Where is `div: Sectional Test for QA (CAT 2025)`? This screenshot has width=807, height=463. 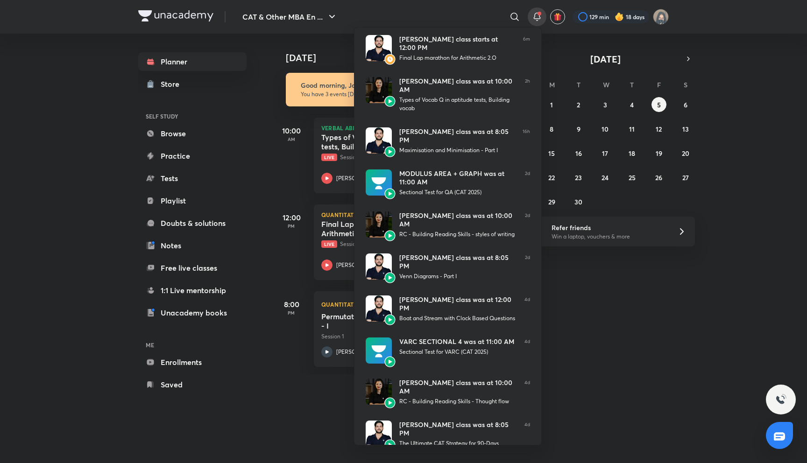 div: Sectional Test for QA (CAT 2025) is located at coordinates (458, 192).